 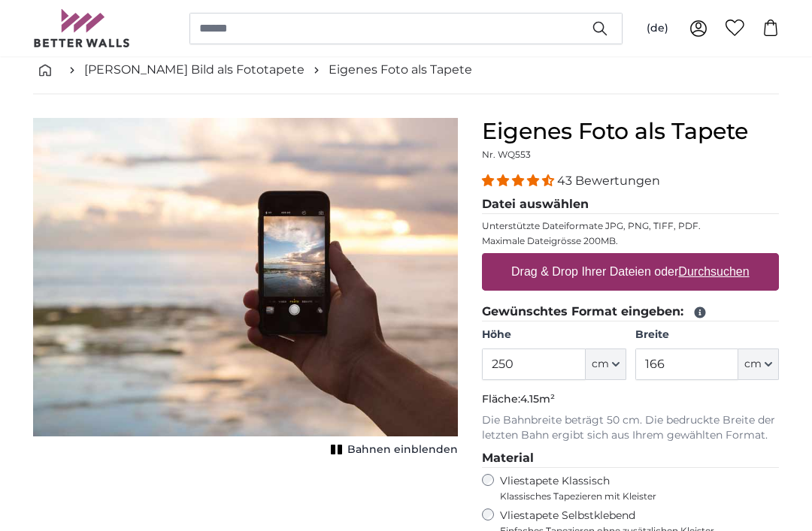 I want to click on legend: Gewünschtes Format eingeben:, so click(x=630, y=313).